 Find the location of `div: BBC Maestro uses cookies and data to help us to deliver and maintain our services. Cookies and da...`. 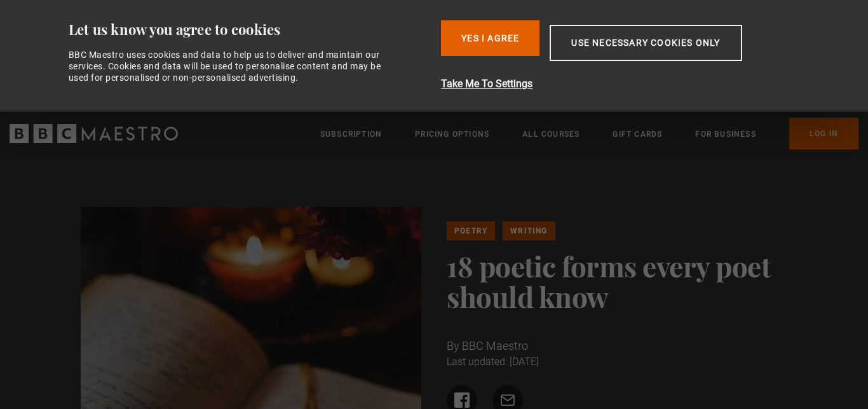

div: BBC Maestro uses cookies and data to help us to deliver and maintain our services. Cookies and da... is located at coordinates (232, 66).